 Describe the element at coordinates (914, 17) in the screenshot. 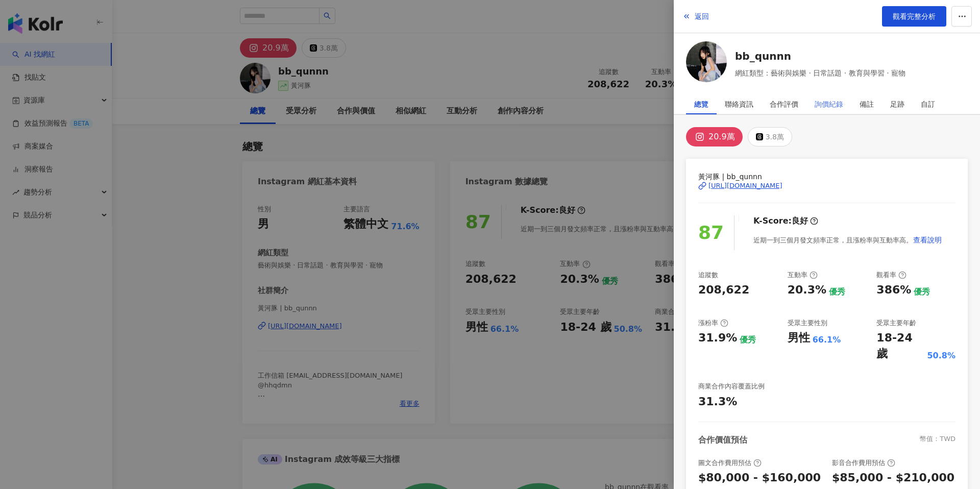

I see `span: 觀看完整分析` at that location.